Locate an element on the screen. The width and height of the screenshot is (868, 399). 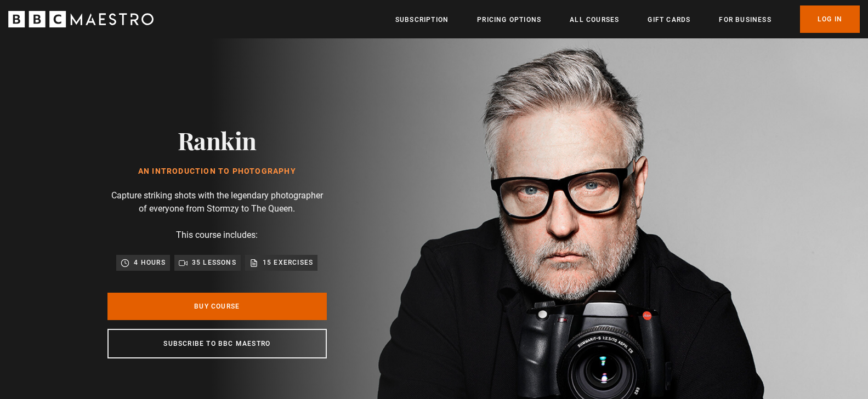
a: Gift Cards is located at coordinates (669, 20).